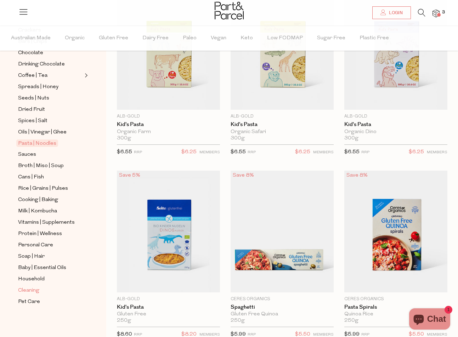  I want to click on a: Protein | Wellness, so click(50, 234).